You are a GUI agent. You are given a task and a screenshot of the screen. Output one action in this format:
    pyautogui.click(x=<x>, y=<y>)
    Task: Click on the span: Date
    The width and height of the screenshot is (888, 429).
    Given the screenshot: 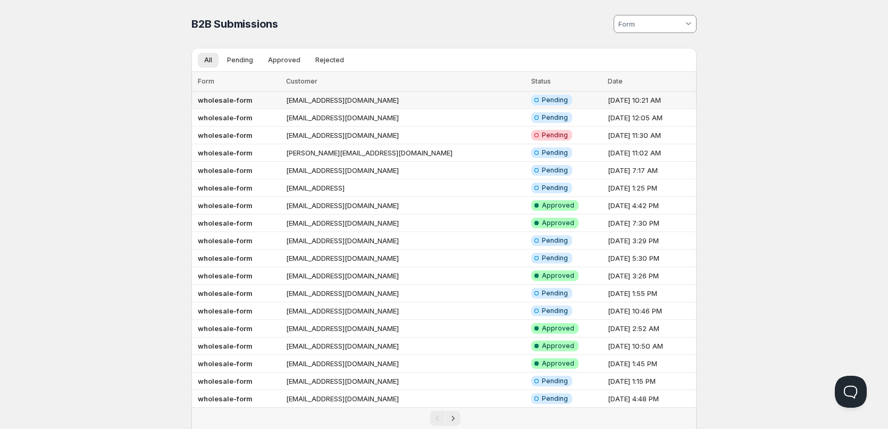 What is the action you would take?
    pyautogui.click(x=616, y=81)
    